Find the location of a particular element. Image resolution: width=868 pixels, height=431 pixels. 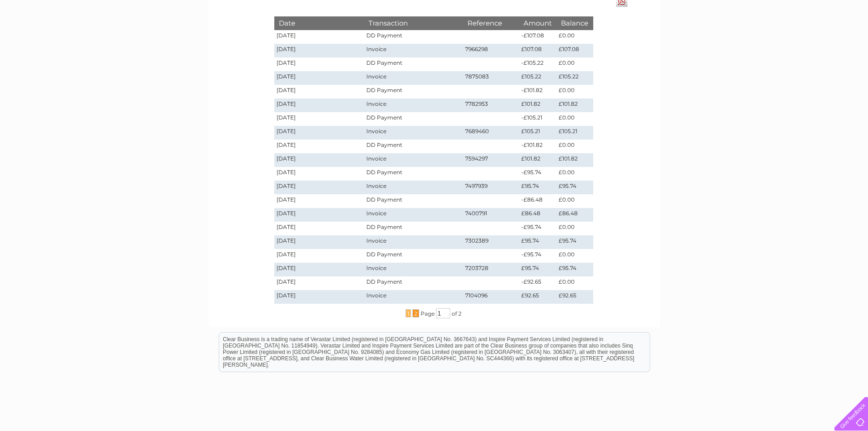

a: Water is located at coordinates (717, 42).